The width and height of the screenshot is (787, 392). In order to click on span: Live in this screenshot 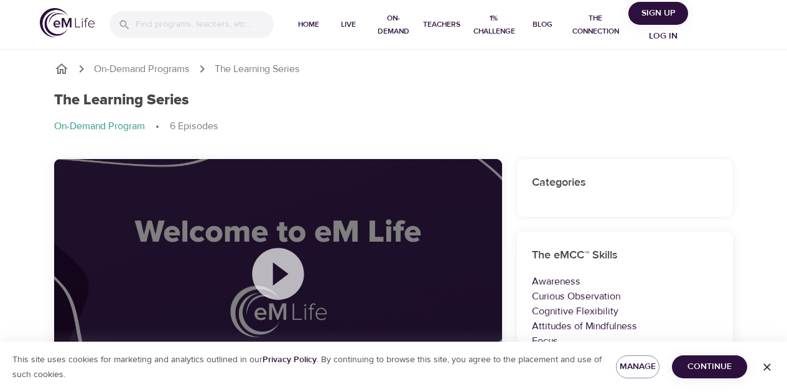, I will do `click(348, 24)`.